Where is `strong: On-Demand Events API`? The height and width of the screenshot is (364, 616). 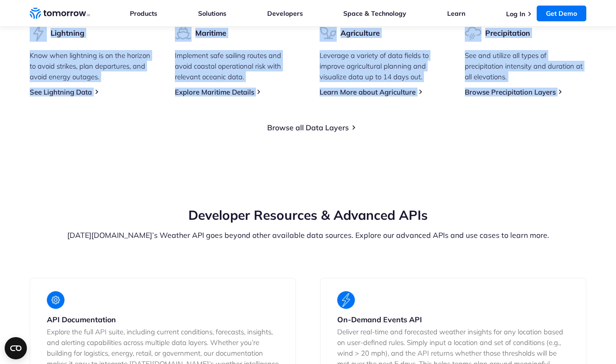 strong: On-Demand Events API is located at coordinates (379, 319).